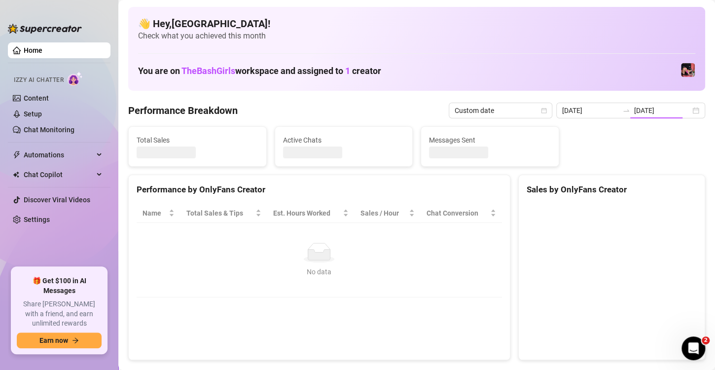  What do you see at coordinates (544, 110) in the screenshot?
I see `span: calendar` at bounding box center [544, 110].